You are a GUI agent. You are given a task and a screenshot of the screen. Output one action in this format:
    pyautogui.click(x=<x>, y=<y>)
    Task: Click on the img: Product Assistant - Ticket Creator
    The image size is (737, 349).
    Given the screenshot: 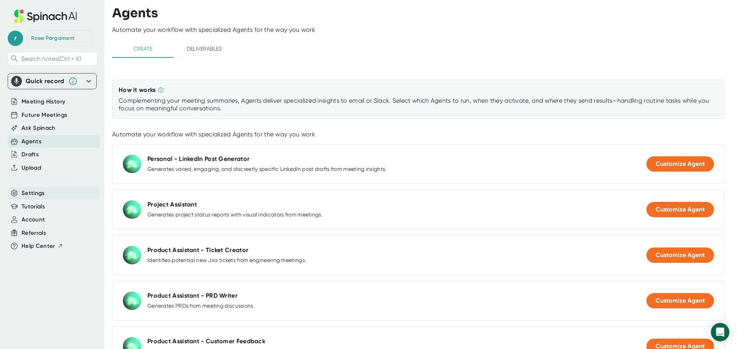 What is the action you would take?
    pyautogui.click(x=132, y=255)
    